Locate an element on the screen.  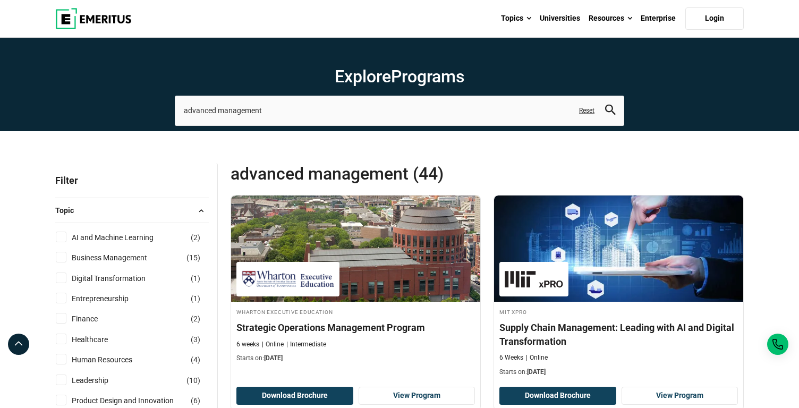
a: Entrepreneurship is located at coordinates (110, 298).